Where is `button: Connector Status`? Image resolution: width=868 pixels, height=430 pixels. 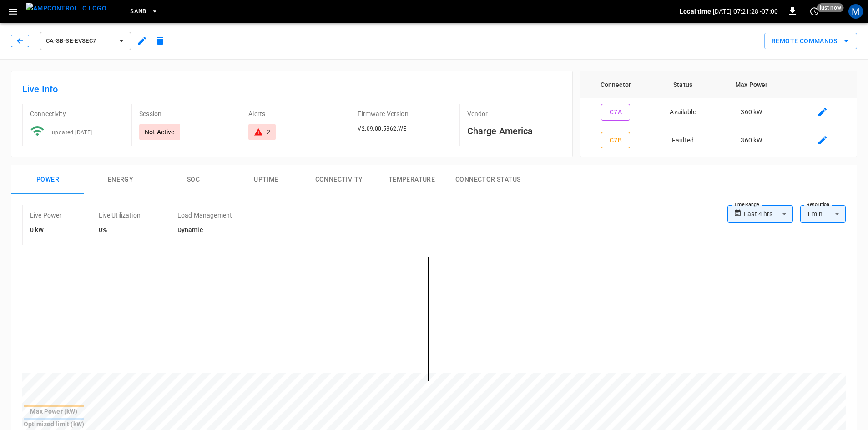 button: Connector Status is located at coordinates (488, 179).